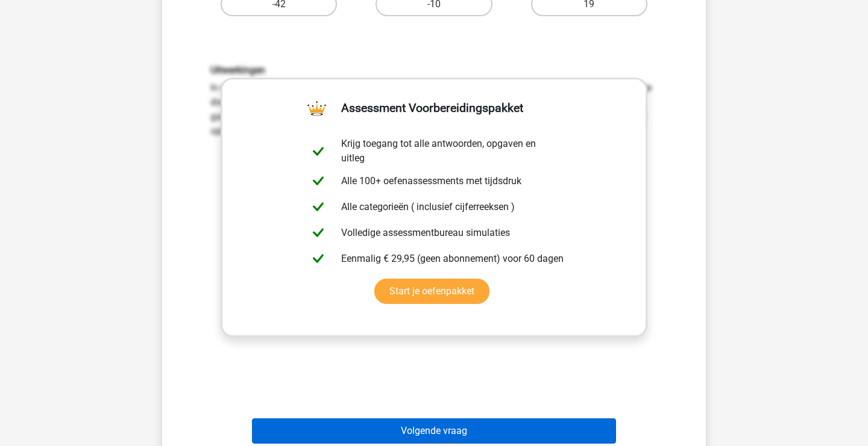  I want to click on button: Volgende vraag, so click(434, 431).